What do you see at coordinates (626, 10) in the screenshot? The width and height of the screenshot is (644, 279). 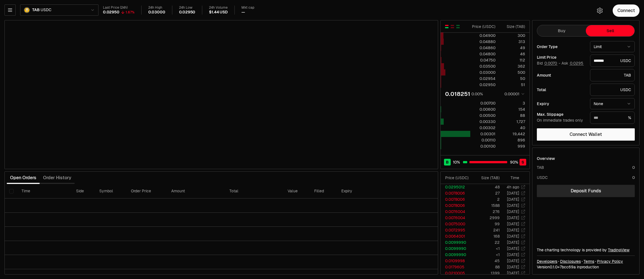 I see `button: Connect` at bounding box center [626, 10].